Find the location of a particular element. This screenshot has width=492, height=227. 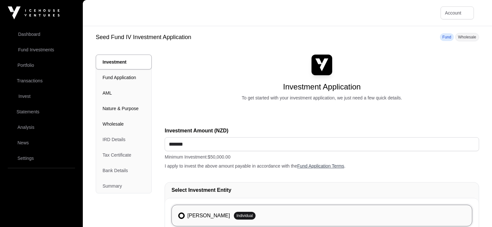

a: Statements is located at coordinates (41, 112).